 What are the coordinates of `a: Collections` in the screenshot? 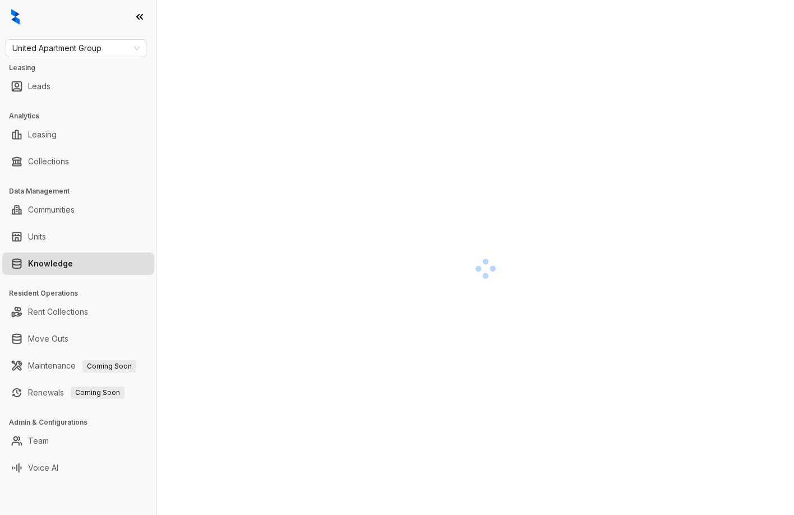 It's located at (48, 162).